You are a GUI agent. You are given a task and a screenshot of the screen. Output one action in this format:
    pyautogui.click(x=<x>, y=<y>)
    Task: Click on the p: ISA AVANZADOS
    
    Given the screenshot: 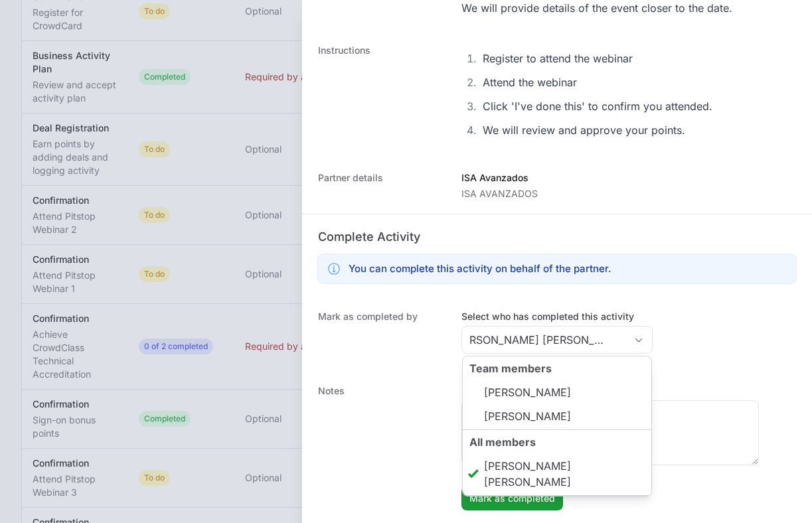 What is the action you would take?
    pyautogui.click(x=499, y=194)
    